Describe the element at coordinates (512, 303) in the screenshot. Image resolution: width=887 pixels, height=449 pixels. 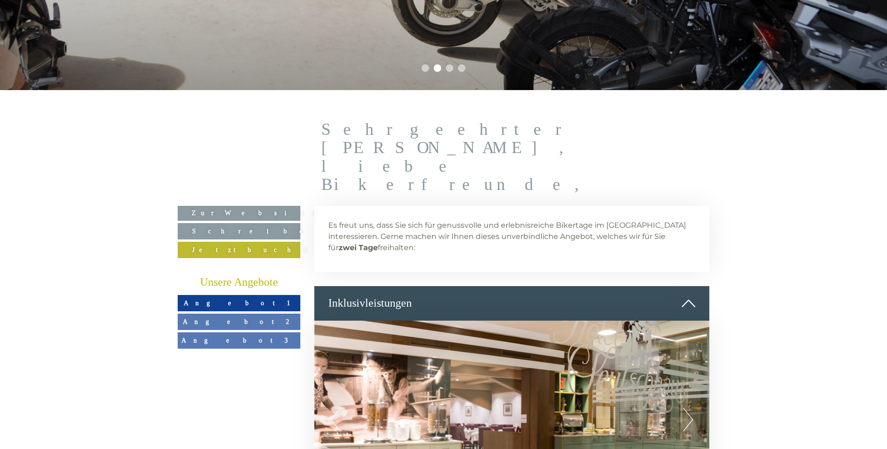
I see `div: Inklusivleistungen` at that location.